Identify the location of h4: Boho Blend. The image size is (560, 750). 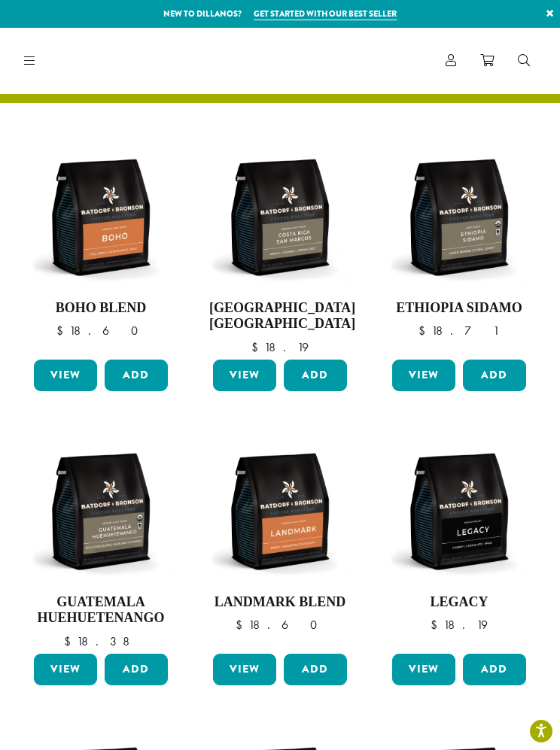
(100, 309).